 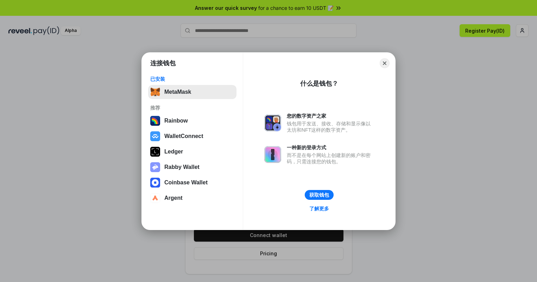 I want to click on img: svg+xml,%3Csvg%20xmlns%3D%22http%3A%2F%2Fwww.w3.org%2F2000%2Fsvg%22%20width%3D%2228%22%20height%3..., so click(x=155, y=152).